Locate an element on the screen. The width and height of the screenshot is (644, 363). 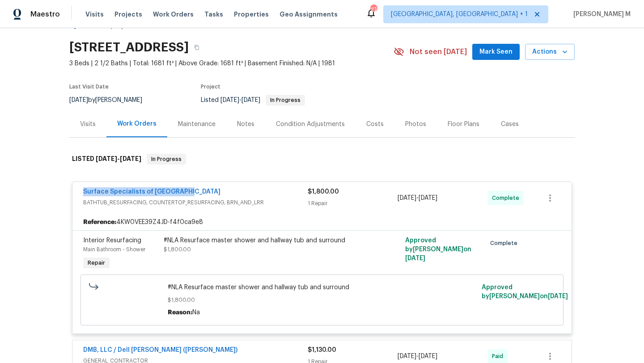
span: BATHTUB_RESURFACING, COUNTERTOP_RESURFACING, BRN_AND_LRR is located at coordinates (196, 203).